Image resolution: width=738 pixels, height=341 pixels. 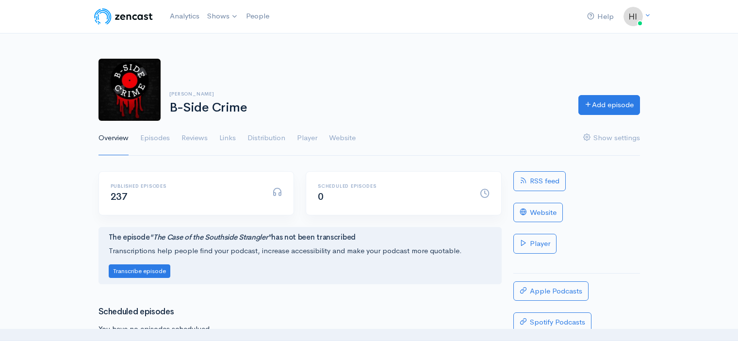 I want to click on p: Transcriptions help people find your podcast, increase accessibility and make your podcast more q..., so click(x=300, y=251).